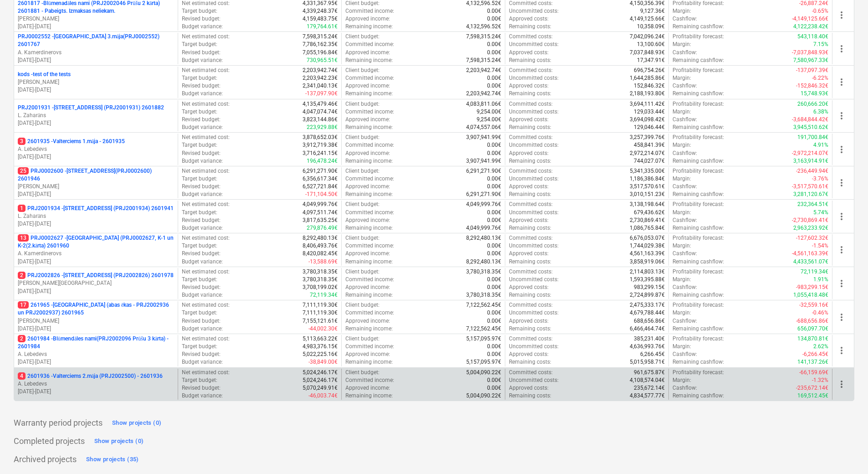 This screenshot has height=474, width=868. I want to click on span: 13, so click(23, 238).